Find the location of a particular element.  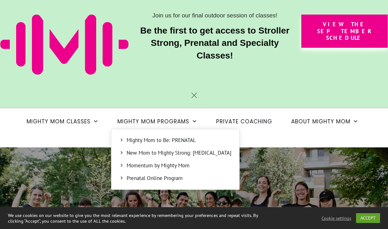

span: Momentum by Mighty Mom is located at coordinates (179, 166).